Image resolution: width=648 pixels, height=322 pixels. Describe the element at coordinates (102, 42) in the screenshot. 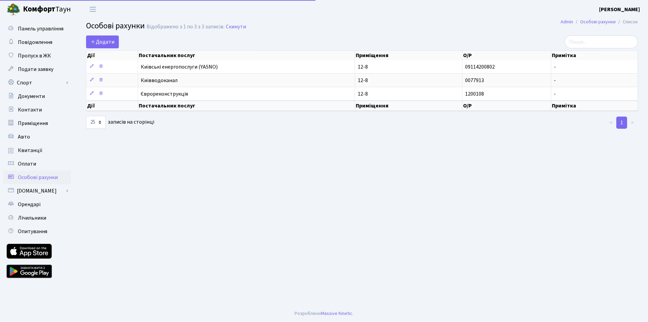

I see `a: Додати` at that location.